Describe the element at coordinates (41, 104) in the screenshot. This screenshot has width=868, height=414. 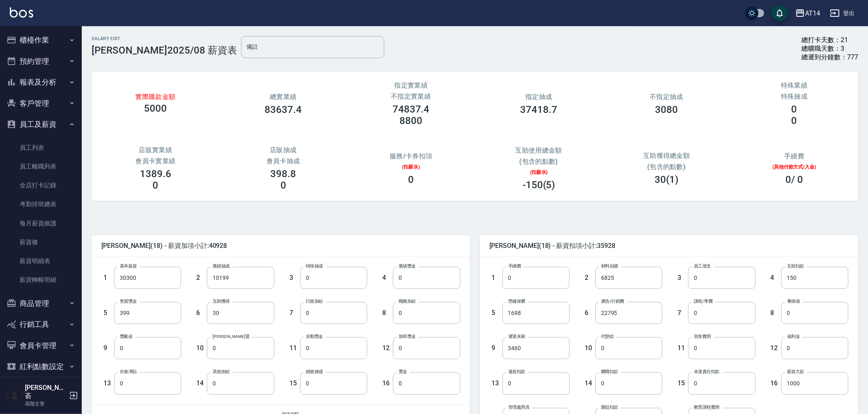
I see `button: 客戶管理` at that location.